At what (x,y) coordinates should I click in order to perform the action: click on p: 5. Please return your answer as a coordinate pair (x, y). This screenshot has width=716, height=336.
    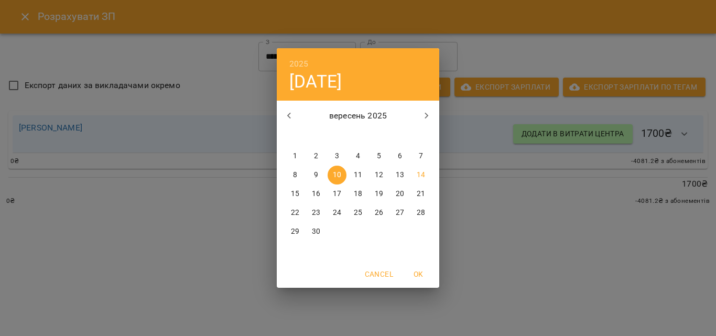
    Looking at the image, I should click on (379, 156).